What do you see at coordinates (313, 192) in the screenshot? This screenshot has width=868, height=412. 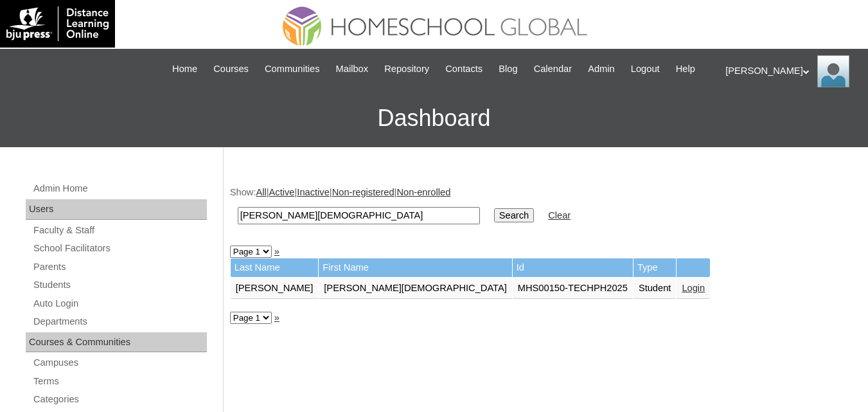 I see `a: Inactive` at bounding box center [313, 192].